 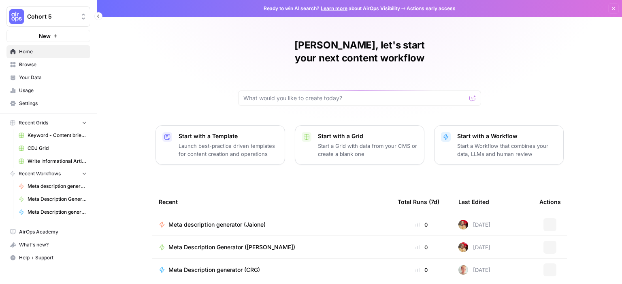 I want to click on button: New, so click(x=48, y=36).